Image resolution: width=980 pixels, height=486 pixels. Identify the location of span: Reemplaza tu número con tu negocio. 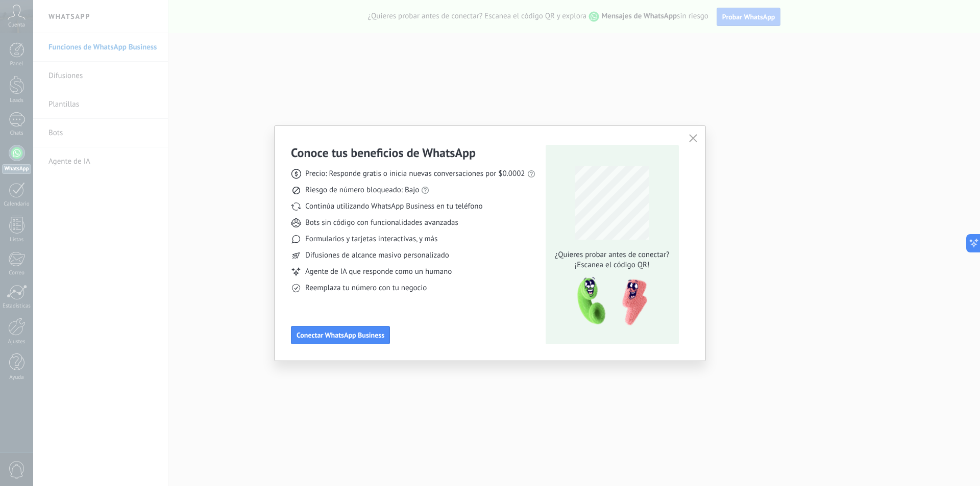
(366, 288).